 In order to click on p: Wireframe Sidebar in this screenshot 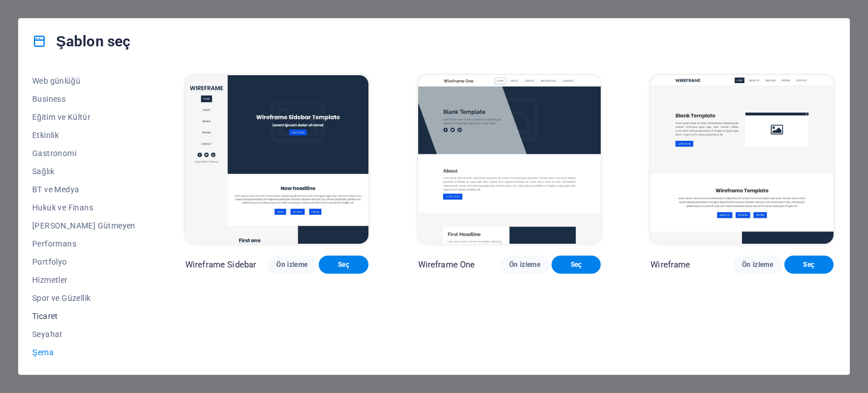, I will do `click(220, 265)`.